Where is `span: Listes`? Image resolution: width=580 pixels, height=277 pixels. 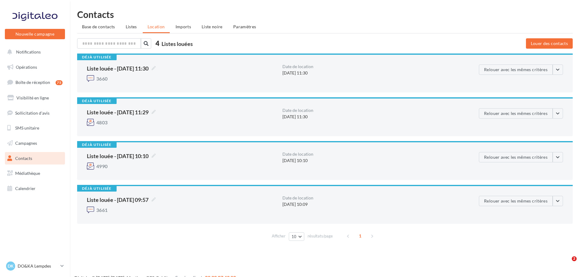
span: Listes is located at coordinates (131, 26).